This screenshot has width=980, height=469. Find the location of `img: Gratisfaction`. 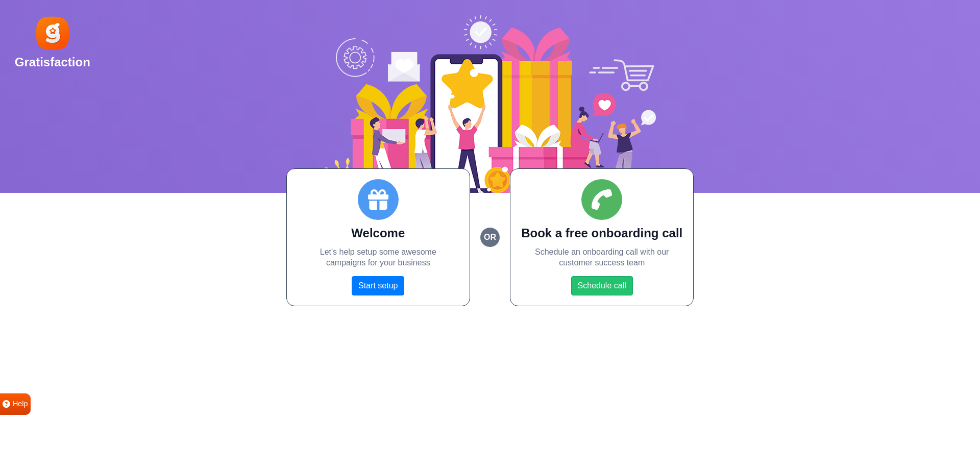

img: Gratisfaction is located at coordinates (53, 34).